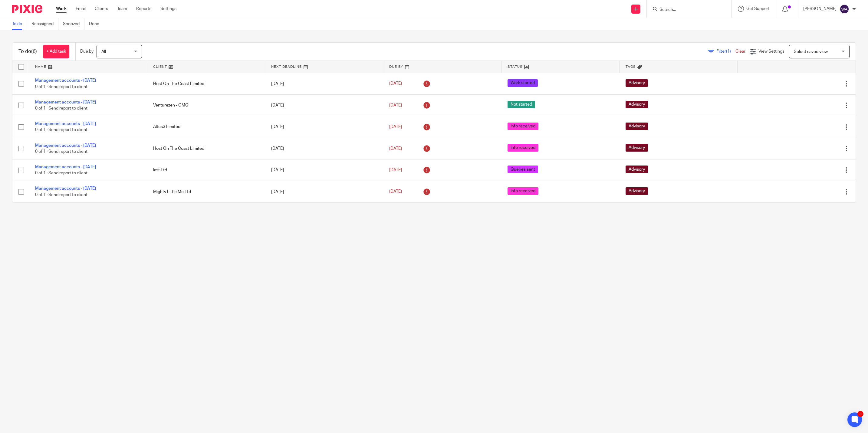 This screenshot has width=868, height=433. I want to click on img: Pixie, so click(27, 9).